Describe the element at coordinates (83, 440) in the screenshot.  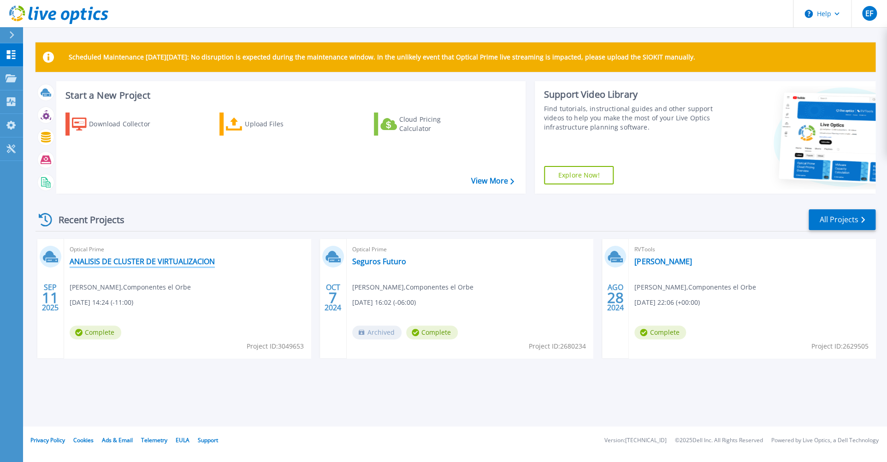
I see `a: Cookies` at that location.